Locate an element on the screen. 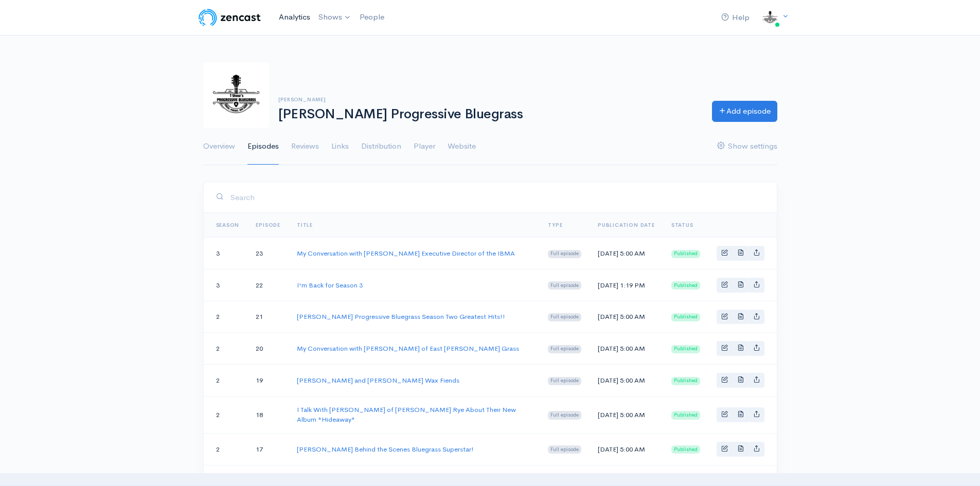 The width and height of the screenshot is (980, 486). a: People is located at coordinates (372, 17).